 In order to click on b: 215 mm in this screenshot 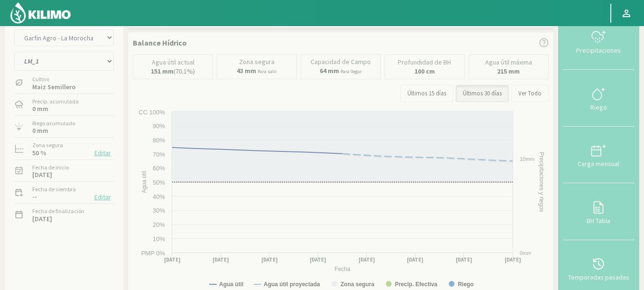, I will do `click(509, 71)`.